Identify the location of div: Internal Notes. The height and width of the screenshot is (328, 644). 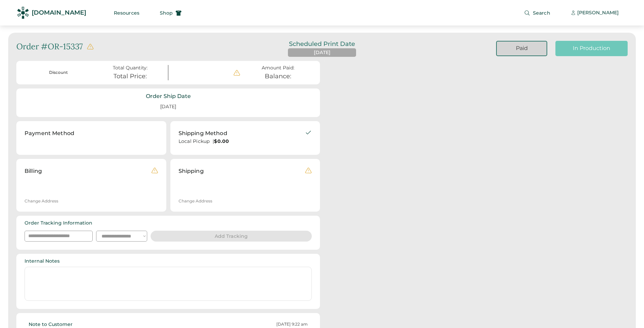
(42, 262).